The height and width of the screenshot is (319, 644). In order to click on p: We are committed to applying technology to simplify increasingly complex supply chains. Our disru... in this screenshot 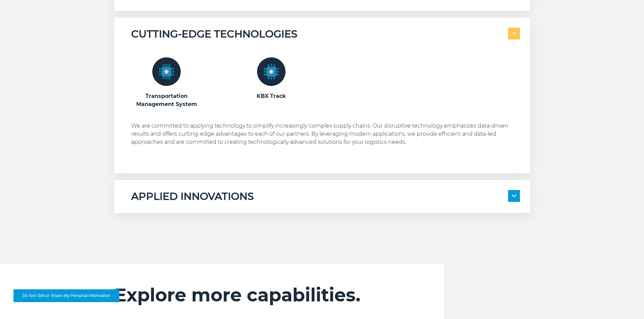, I will do `click(326, 134)`.